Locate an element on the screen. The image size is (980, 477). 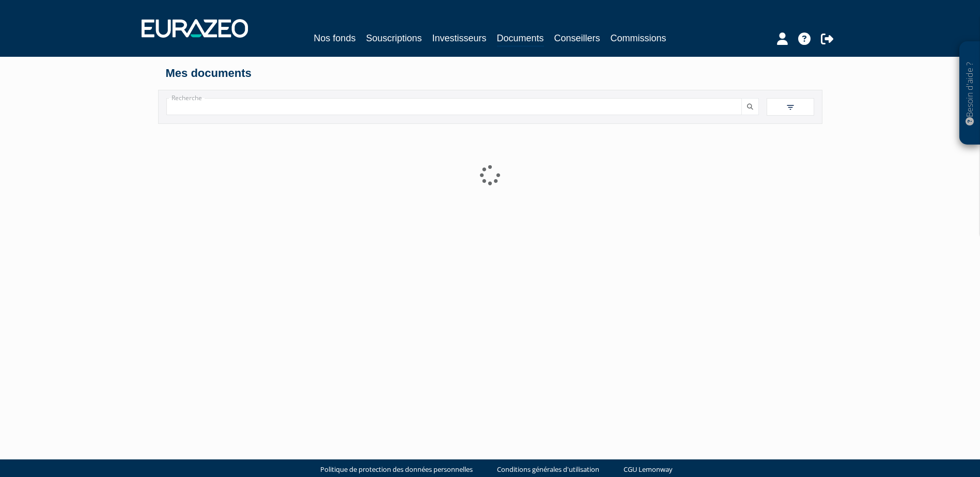
a: CGU Lemonway is located at coordinates (648, 470).